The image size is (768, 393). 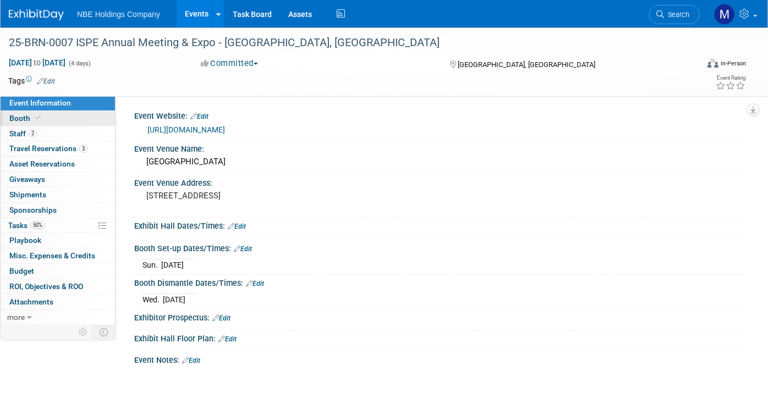 What do you see at coordinates (440, 115) in the screenshot?
I see `div: Event Website:` at bounding box center [440, 115].